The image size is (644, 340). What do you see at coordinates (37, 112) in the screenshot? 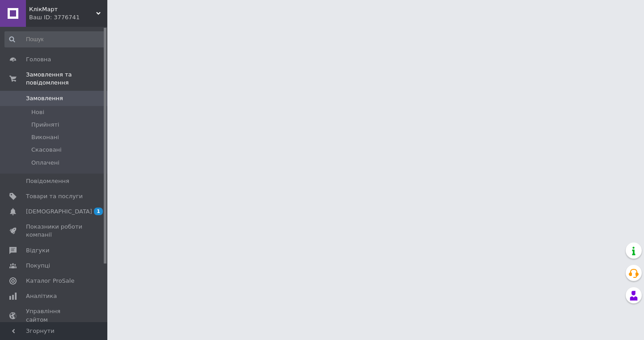
I see `span: Нові` at bounding box center [37, 112].